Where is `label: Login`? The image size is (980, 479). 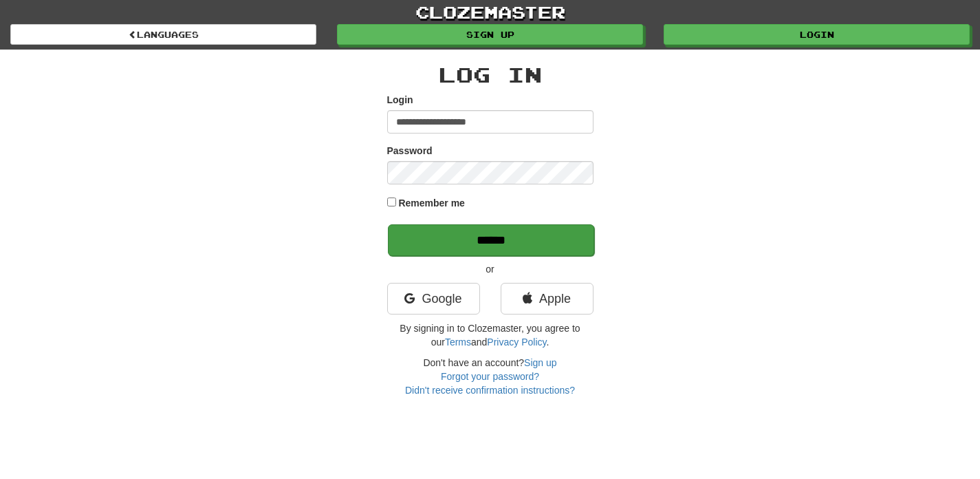 label: Login is located at coordinates (400, 100).